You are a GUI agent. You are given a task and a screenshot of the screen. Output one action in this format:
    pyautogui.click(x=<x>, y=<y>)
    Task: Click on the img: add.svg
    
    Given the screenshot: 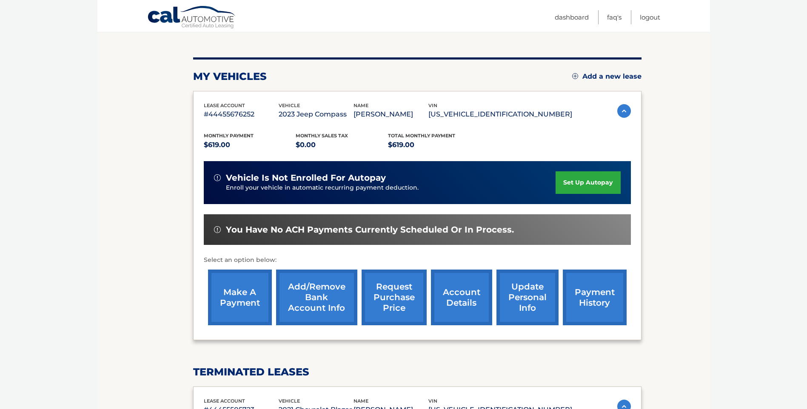 What is the action you would take?
    pyautogui.click(x=575, y=76)
    